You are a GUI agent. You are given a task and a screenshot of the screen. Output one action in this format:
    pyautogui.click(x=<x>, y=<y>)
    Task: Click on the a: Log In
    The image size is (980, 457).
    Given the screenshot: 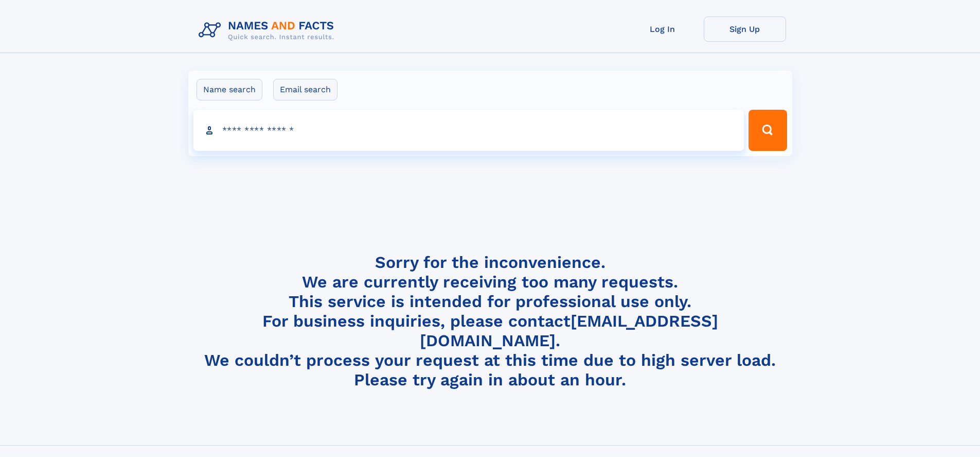 What is the action you would take?
    pyautogui.click(x=663, y=29)
    